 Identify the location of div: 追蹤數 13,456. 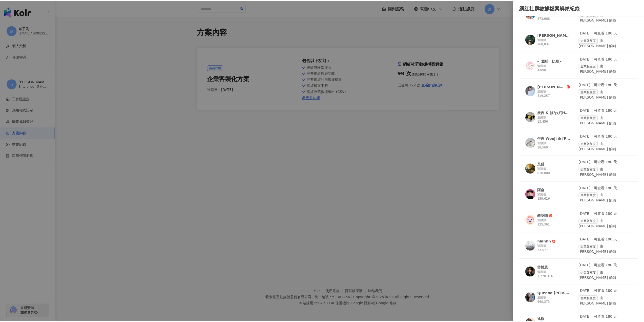
(557, 119).